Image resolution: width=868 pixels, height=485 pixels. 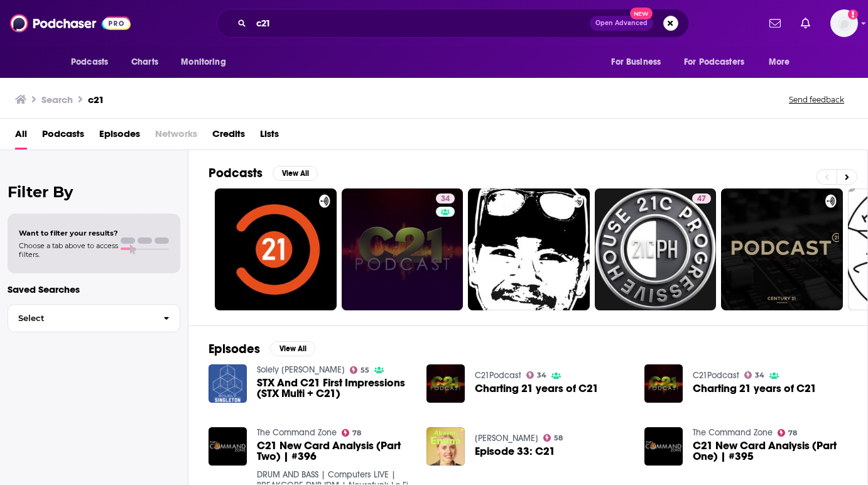 I want to click on input: Search podcasts, credits, & more..., so click(x=420, y=23).